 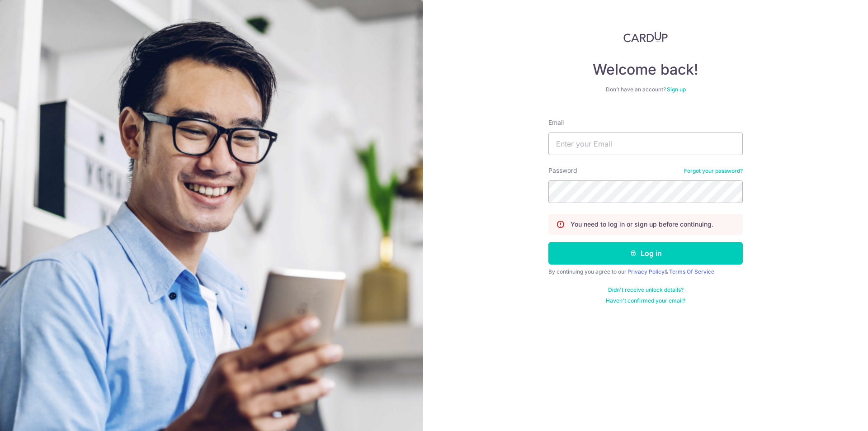 What do you see at coordinates (646, 301) in the screenshot?
I see `a: Haven't confirmed your email?` at bounding box center [646, 301].